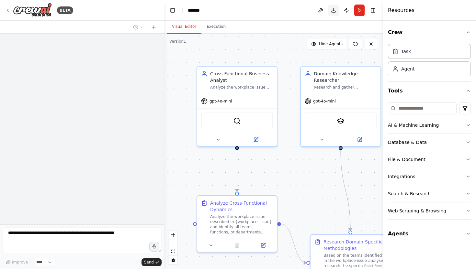  I want to click on img: Logo, so click(32, 10).